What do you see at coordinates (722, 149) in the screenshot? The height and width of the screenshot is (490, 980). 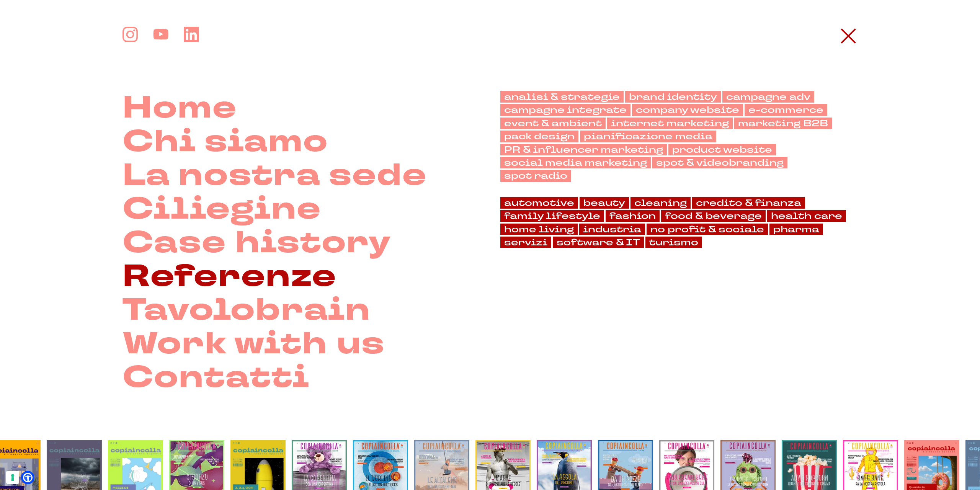 I see `a: product website` at bounding box center [722, 149].